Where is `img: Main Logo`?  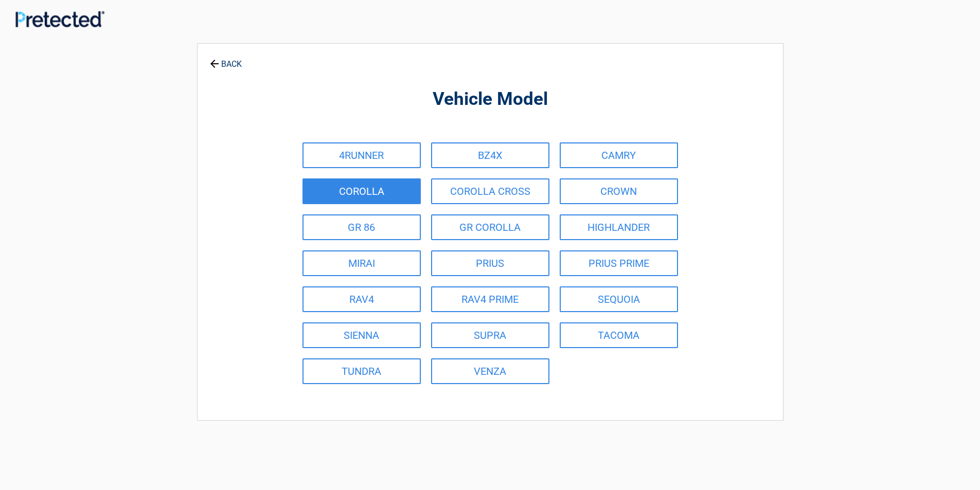
img: Main Logo is located at coordinates (60, 18).